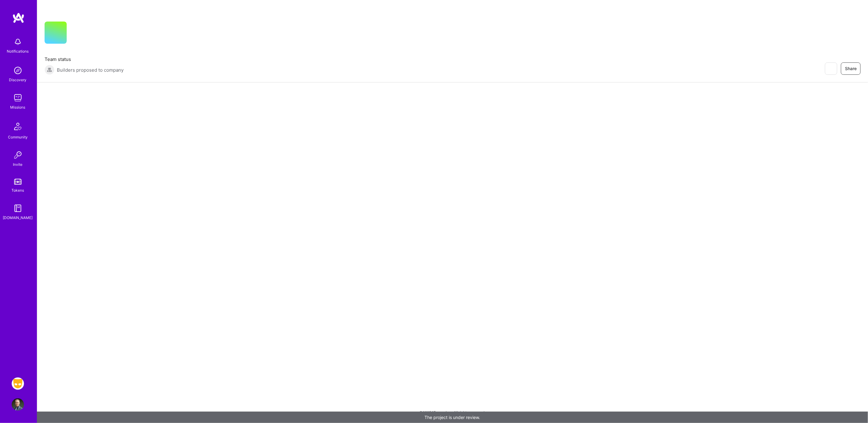 The height and width of the screenshot is (423, 868). I want to click on img: User Avatar, so click(18, 405).